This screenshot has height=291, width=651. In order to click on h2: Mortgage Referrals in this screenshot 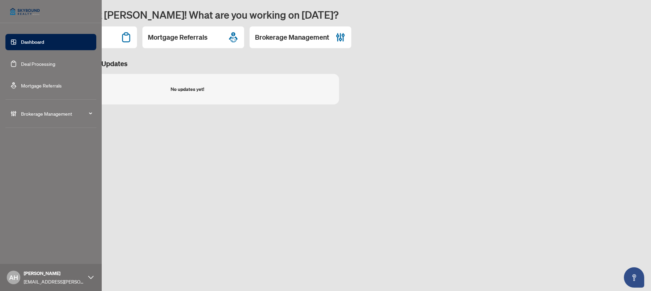, I will do `click(178, 37)`.